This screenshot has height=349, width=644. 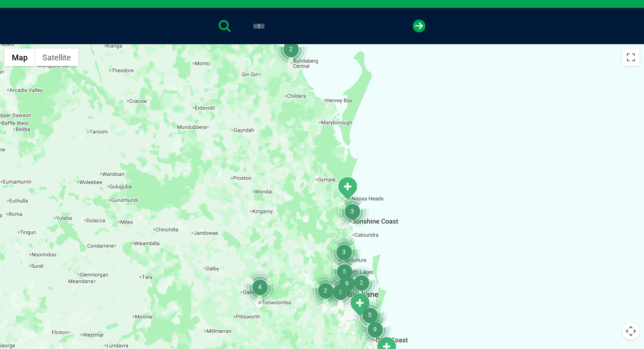 I want to click on div: Noosa Civic, so click(x=348, y=188).